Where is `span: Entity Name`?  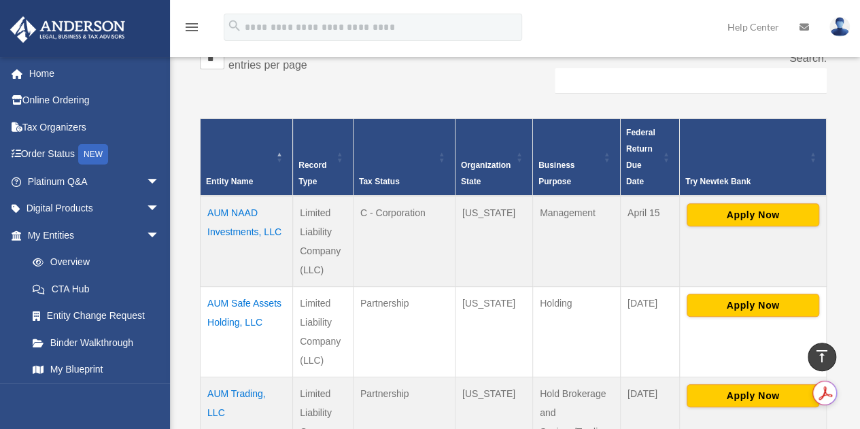 span: Entity Name is located at coordinates (229, 182).